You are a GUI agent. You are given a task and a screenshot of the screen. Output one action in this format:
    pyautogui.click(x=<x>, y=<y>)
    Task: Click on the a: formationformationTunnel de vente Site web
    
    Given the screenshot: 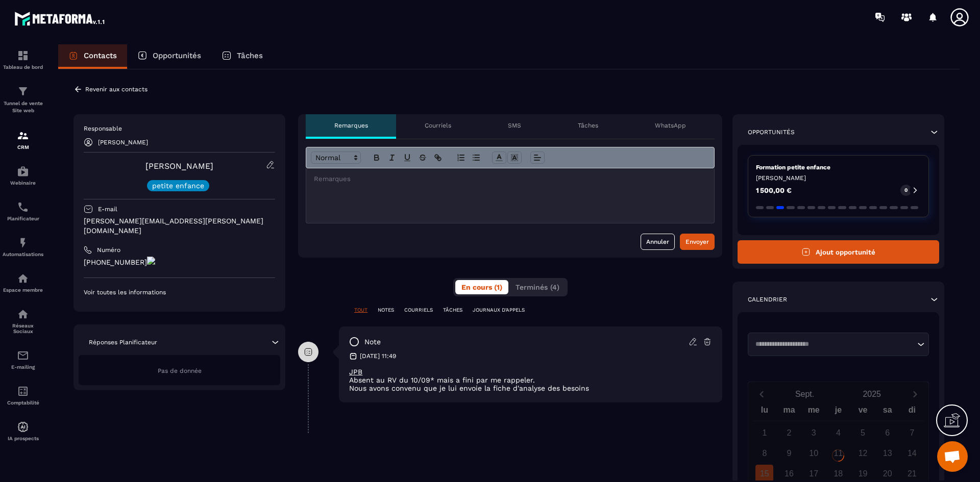 What is the action you would take?
    pyautogui.click(x=23, y=99)
    